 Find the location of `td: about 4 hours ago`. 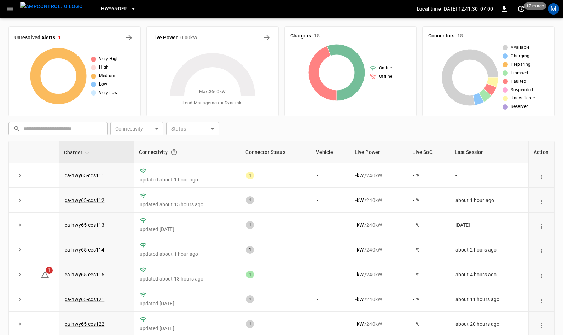

td: about 4 hours ago is located at coordinates (489, 274).